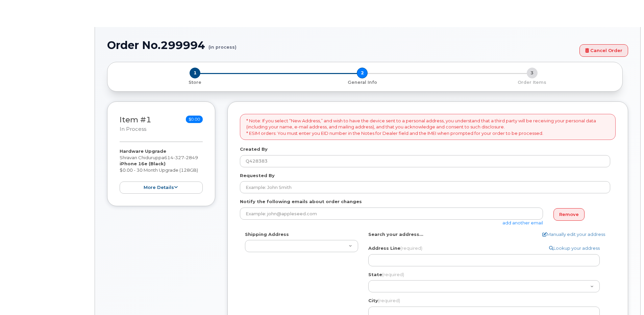 Image resolution: width=644 pixels, height=315 pixels. Describe the element at coordinates (194, 119) in the screenshot. I see `span: $0.00` at that location.